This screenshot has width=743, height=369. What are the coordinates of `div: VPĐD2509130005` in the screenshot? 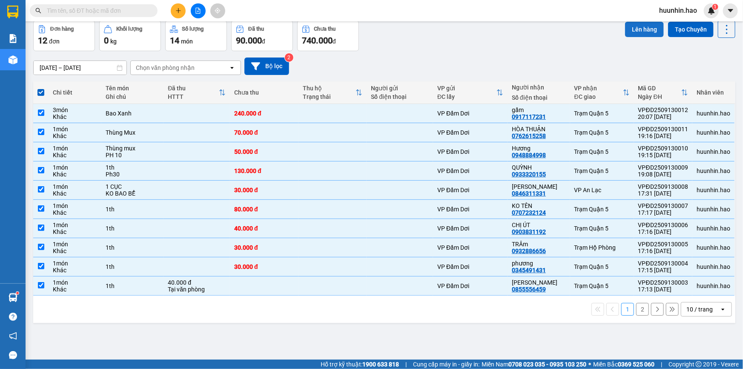 It's located at (663, 244).